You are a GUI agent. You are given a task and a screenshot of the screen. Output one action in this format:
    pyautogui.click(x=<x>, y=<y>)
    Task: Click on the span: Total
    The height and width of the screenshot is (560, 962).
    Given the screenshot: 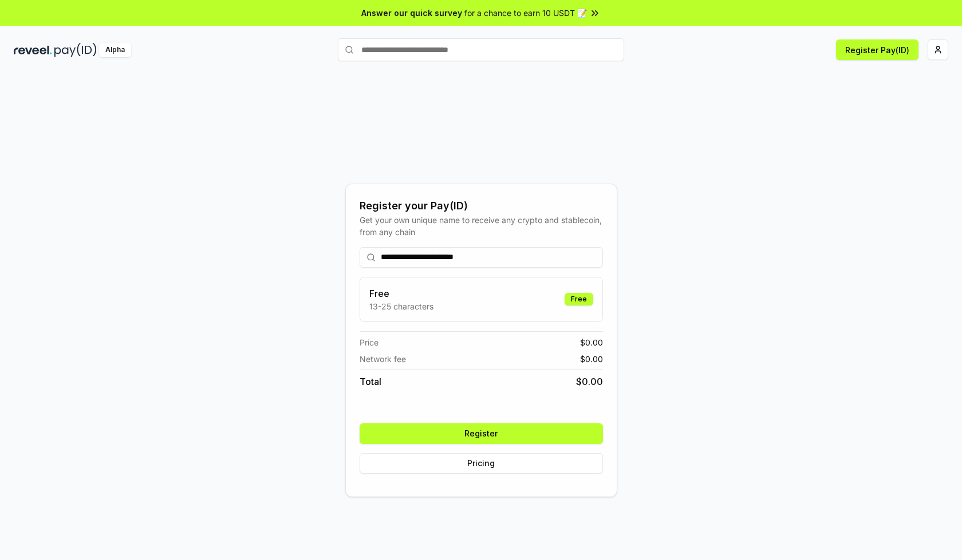 What is the action you would take?
    pyautogui.click(x=370, y=382)
    